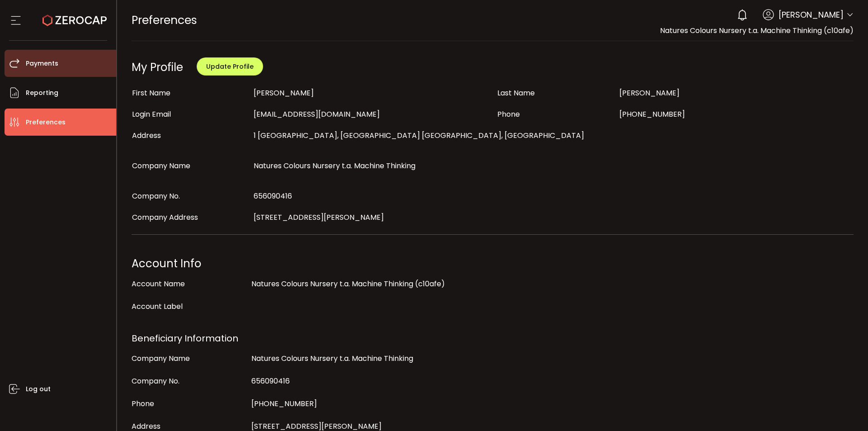  I want to click on span: Log out, so click(38, 389).